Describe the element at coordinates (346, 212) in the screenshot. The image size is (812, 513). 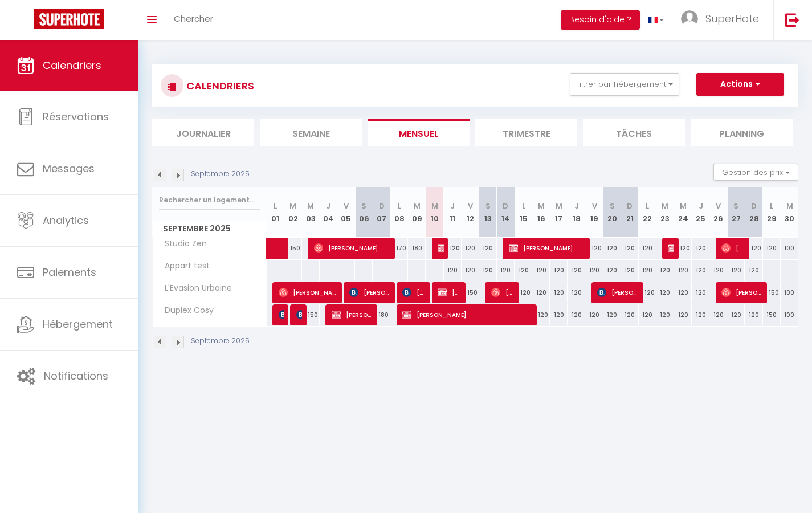
I see `th: 05` at that location.